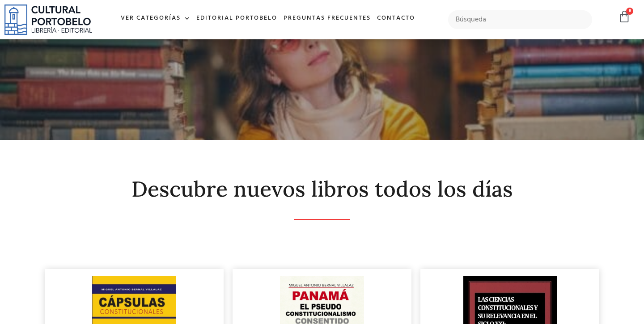  I want to click on a: Preguntas frecuentes, so click(327, 18).